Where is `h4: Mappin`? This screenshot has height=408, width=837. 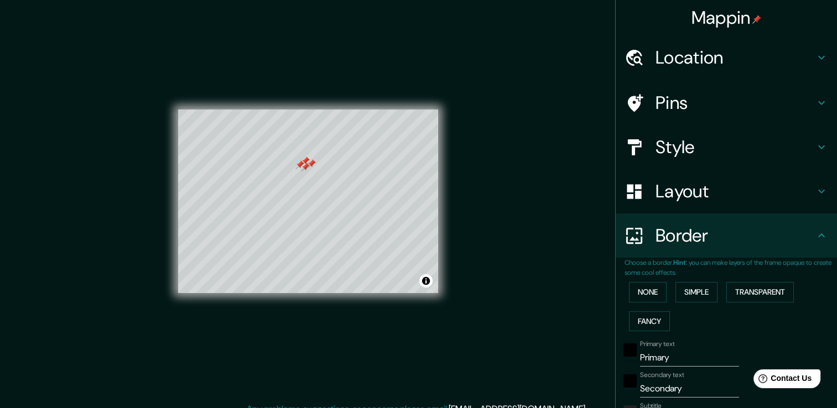
h4: Mappin is located at coordinates (726, 18).